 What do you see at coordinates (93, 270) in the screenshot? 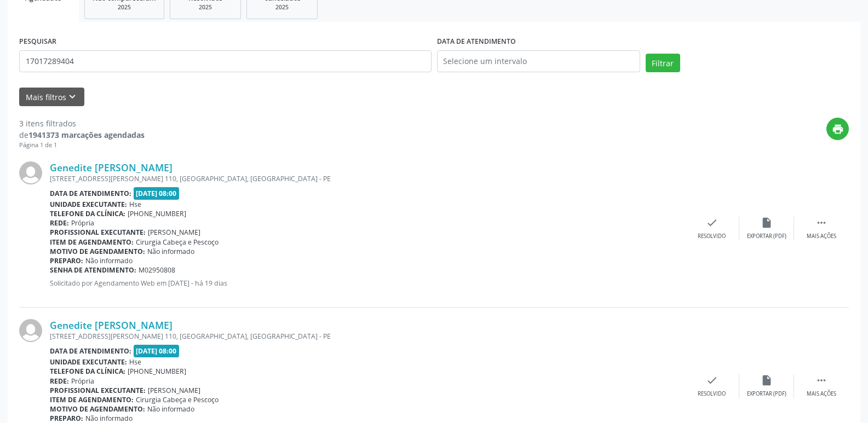
I see `b: Senha de atendimento:` at bounding box center [93, 270].